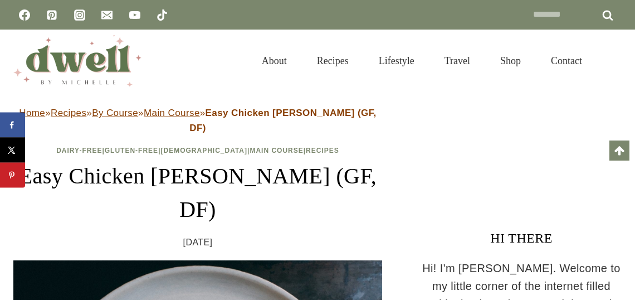 The height and width of the screenshot is (300, 635). I want to click on a: YouTube, so click(135, 15).